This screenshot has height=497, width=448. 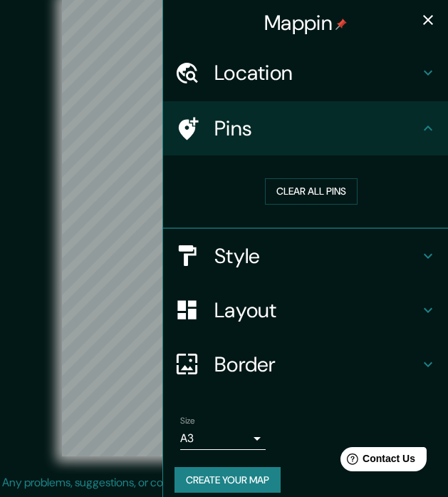 I want to click on div: Style, so click(x=306, y=256).